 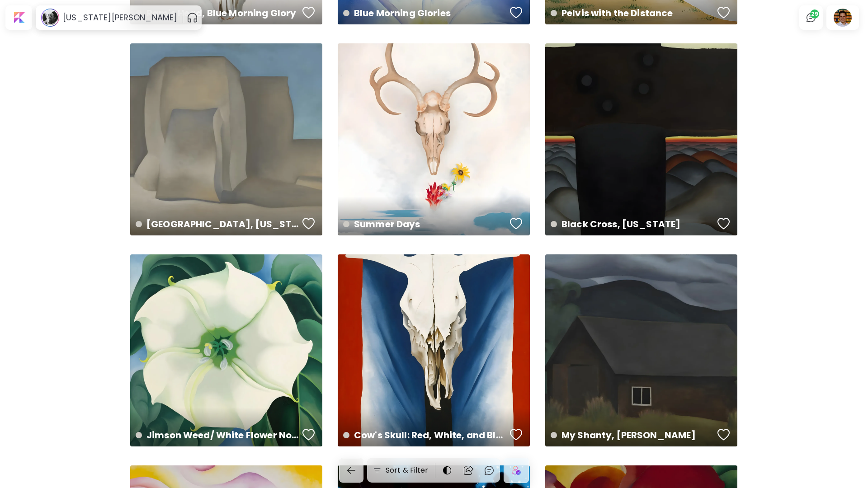 What do you see at coordinates (434, 139) in the screenshot?
I see `a: Summer Daysfavoriteshttps://cdn.kaleido.art/CDN/Artwork/153643/Primary/medium.webp?updated=686990` at bounding box center [434, 139].